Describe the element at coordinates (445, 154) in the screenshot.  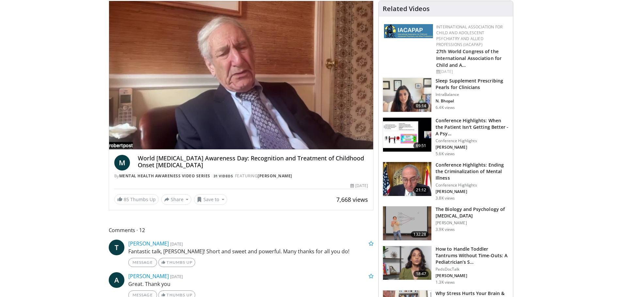
I see `p: 5.6K views` at that location.